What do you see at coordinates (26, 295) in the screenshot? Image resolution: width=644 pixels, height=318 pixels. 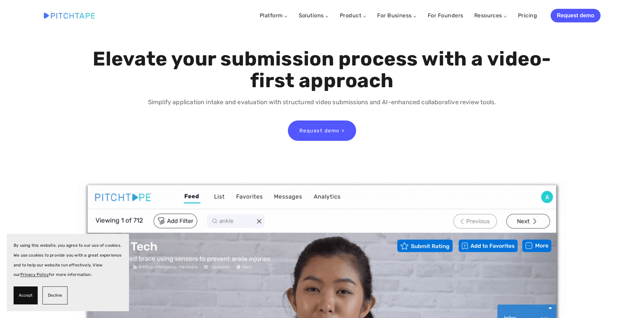 I see `span: Accept` at bounding box center [26, 295].